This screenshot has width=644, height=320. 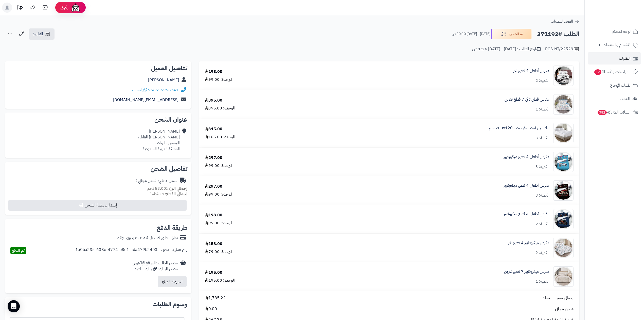 I want to click on img: 1745316873-istanbul%20S9-90x90.jpg, so click(x=563, y=104).